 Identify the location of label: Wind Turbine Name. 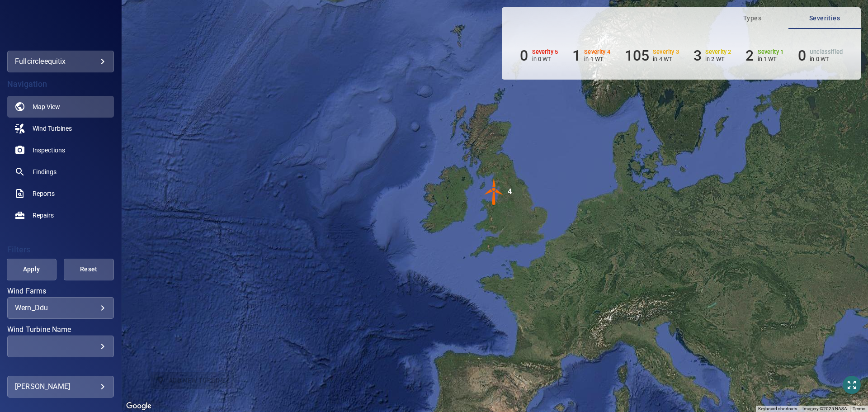
(60, 330).